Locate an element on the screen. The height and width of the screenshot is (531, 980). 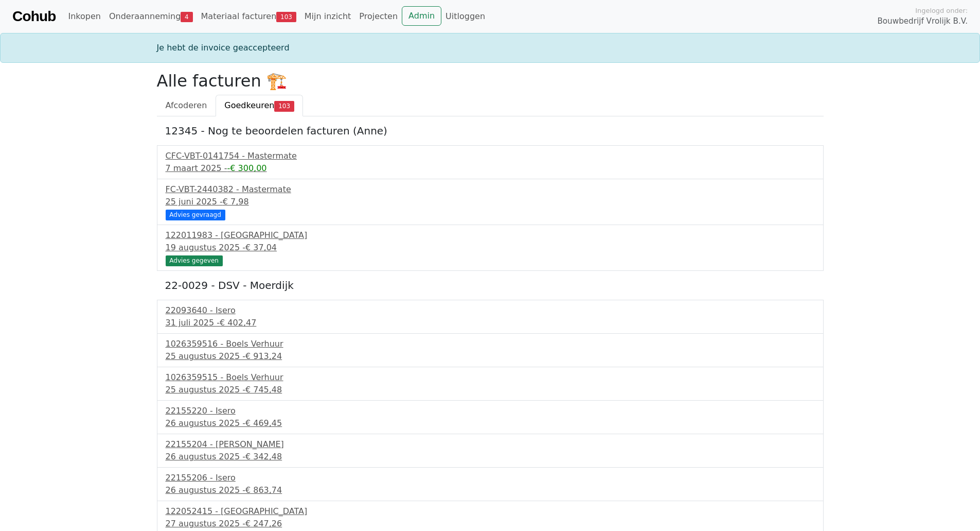
div: 27 augustus 2025 - is located at coordinates (490, 524).